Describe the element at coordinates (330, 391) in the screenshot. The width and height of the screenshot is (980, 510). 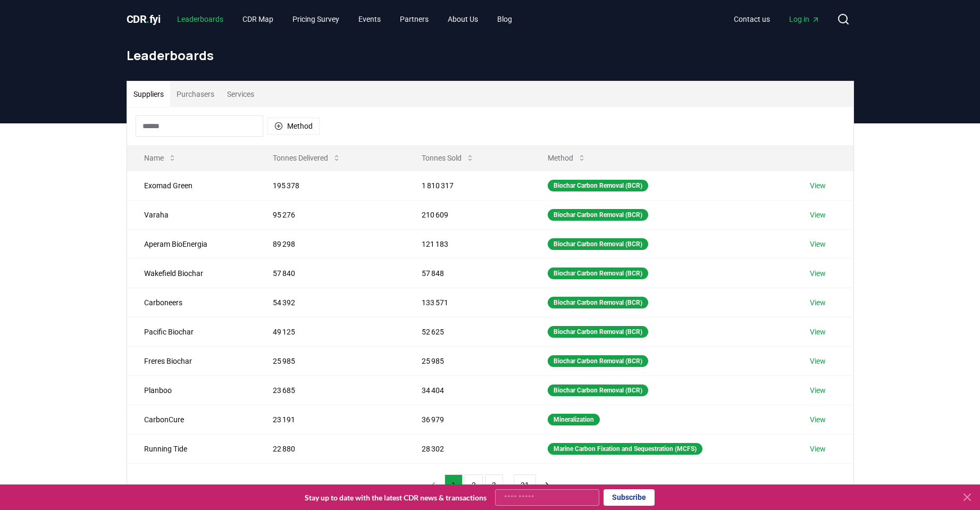
I see `td: 23 685` at that location.